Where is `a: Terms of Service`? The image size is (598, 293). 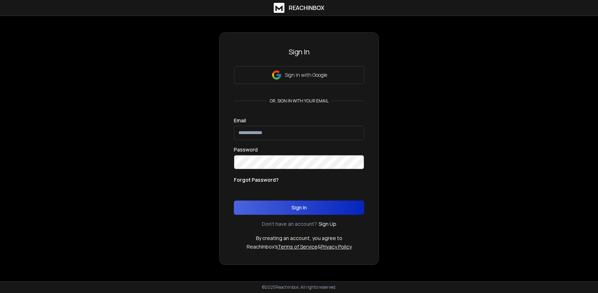 a: Terms of Service is located at coordinates (298, 247).